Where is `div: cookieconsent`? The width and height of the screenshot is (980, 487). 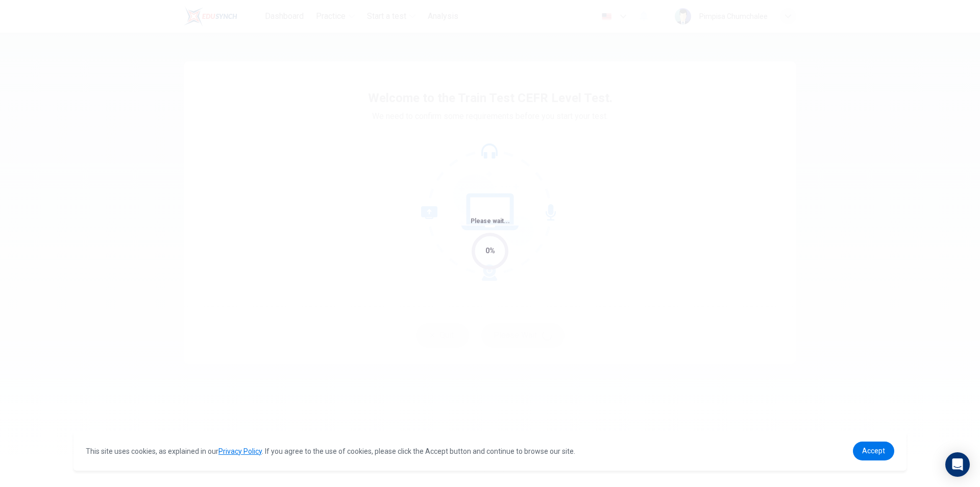
div: cookieconsent is located at coordinates (490, 451).